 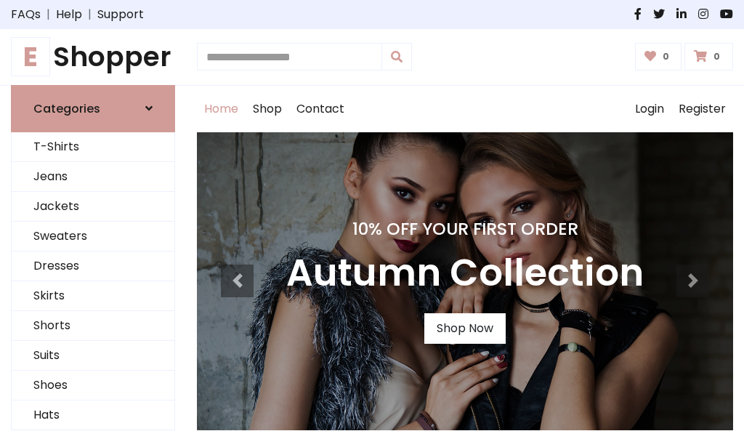 What do you see at coordinates (93, 326) in the screenshot?
I see `a: Shorts` at bounding box center [93, 326].